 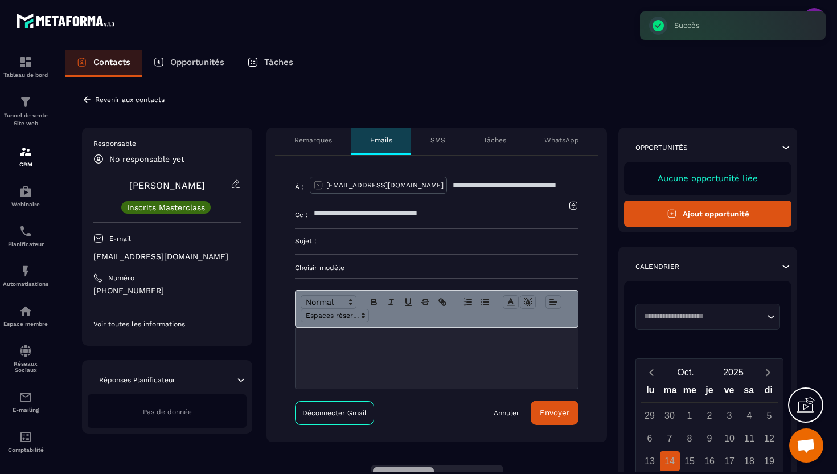 I want to click on a: accountantaccountantComptabilité, so click(x=26, y=441).